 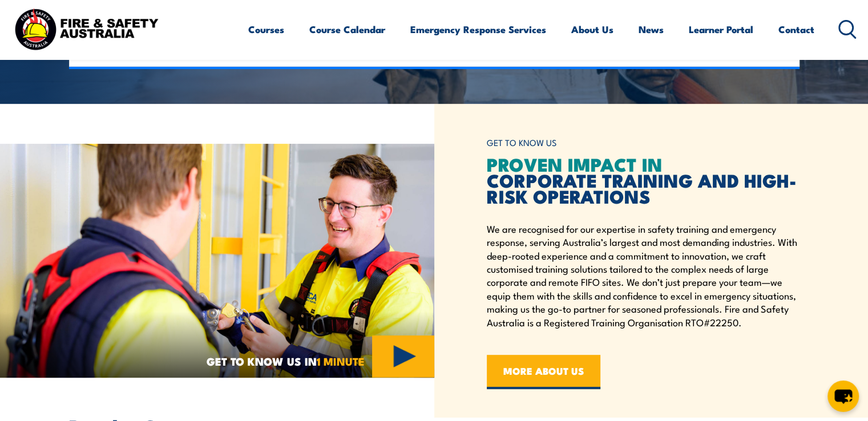 I want to click on span: GET TO KNOW US IN, so click(x=286, y=361).